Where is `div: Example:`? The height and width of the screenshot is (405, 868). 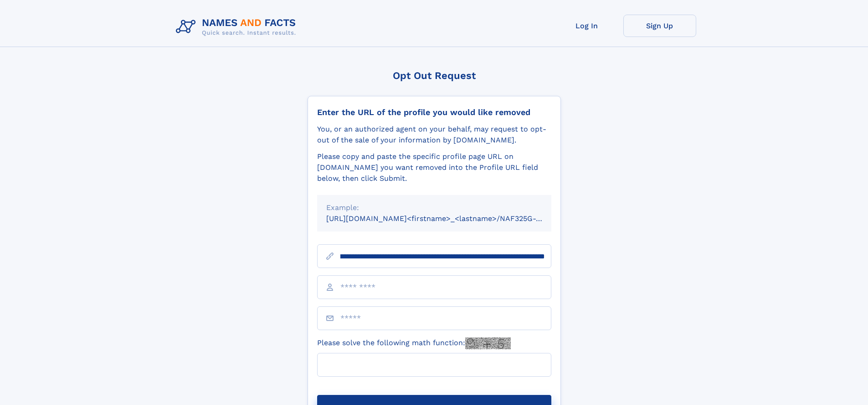 div: Example: is located at coordinates (434, 207).